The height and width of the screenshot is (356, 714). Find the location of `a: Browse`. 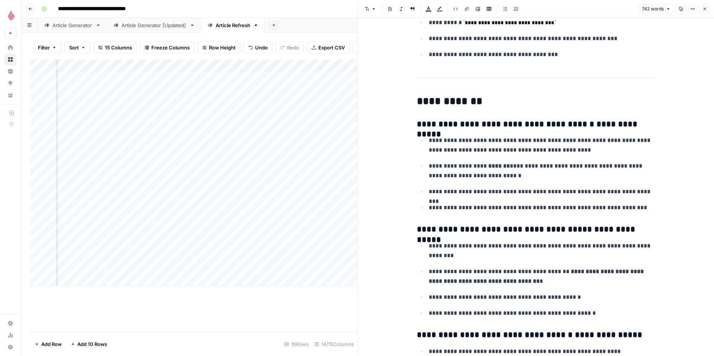

a: Browse is located at coordinates (10, 59).